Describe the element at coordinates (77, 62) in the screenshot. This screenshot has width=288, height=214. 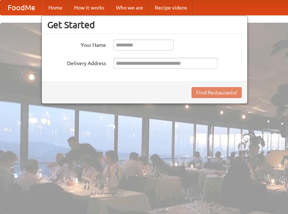
I see `label: Delivery Address` at that location.